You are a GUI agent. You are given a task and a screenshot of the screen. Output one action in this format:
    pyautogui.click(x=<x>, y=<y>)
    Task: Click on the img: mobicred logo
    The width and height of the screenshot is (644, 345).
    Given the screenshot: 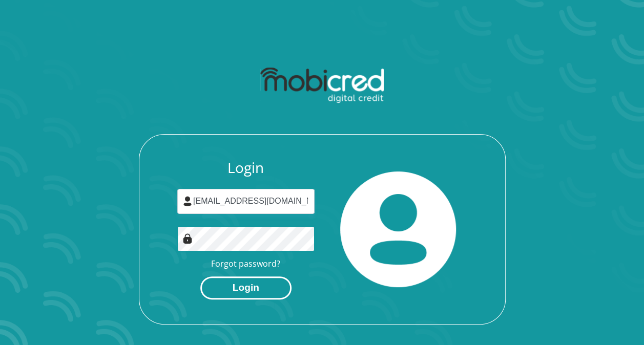 What is the action you would take?
    pyautogui.click(x=322, y=85)
    